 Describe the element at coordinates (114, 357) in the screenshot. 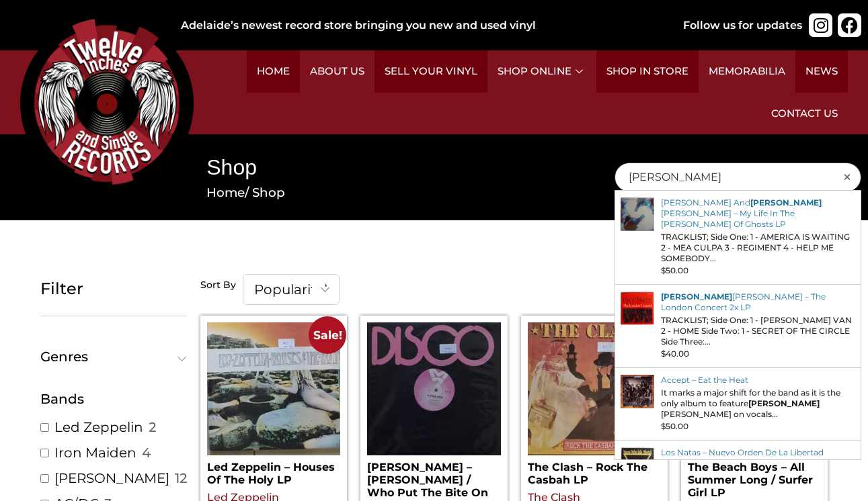

I see `button: Genres` at that location.